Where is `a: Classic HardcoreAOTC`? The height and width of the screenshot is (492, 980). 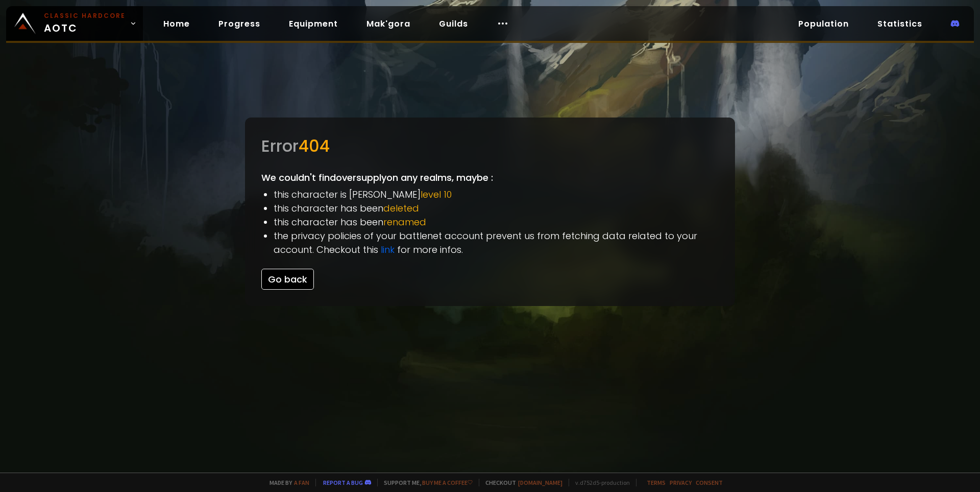
a: Classic HardcoreAOTC is located at coordinates (75, 23).